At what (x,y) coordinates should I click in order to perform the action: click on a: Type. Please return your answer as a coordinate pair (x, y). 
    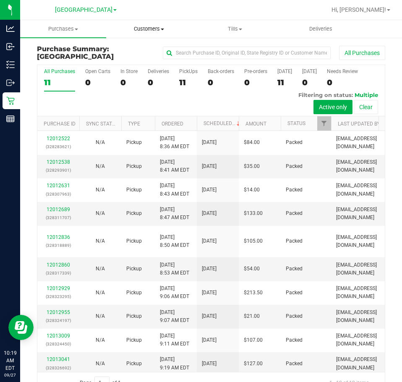
    Looking at the image, I should click on (134, 124).